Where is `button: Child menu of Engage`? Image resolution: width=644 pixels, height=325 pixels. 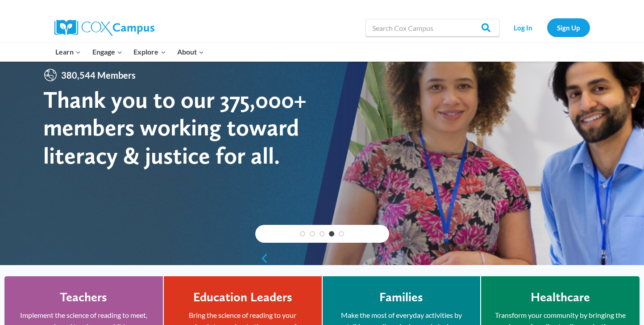 button: Child menu of Engage is located at coordinates (107, 52).